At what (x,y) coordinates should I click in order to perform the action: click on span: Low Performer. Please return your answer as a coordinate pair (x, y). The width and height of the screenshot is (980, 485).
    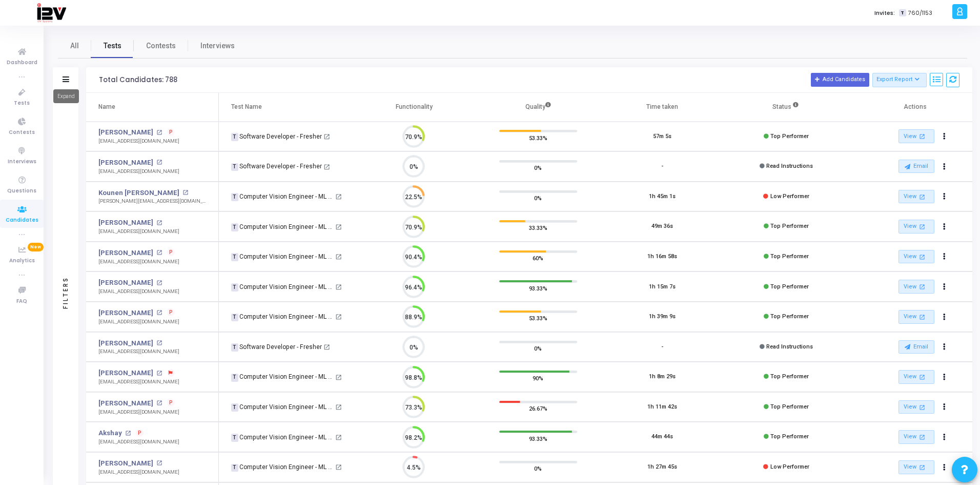
    Looking at the image, I should click on (790, 466).